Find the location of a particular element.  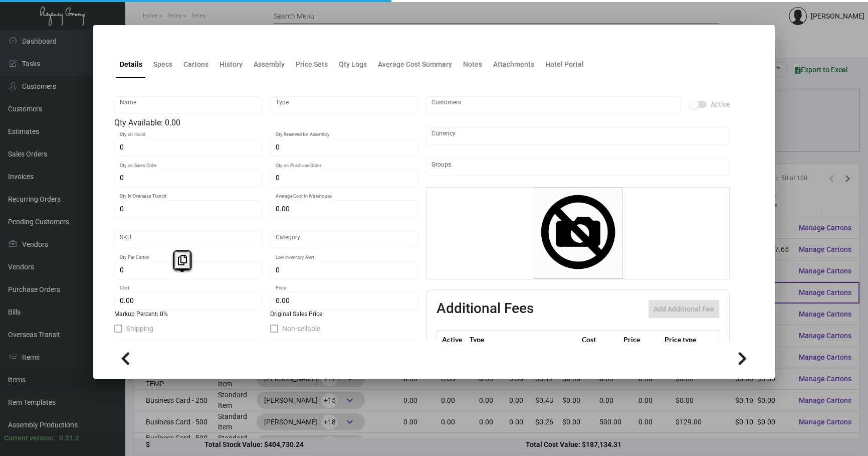

div: Average Cost Summary is located at coordinates (415, 64).